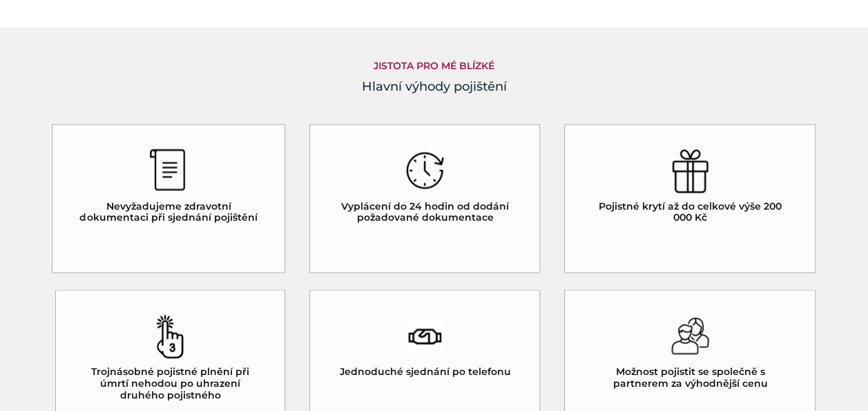 This screenshot has height=411, width=868. Describe the element at coordinates (424, 212) in the screenshot. I see `h5: Vyplácení do 24 hodin od dodání požadované dokumentace` at that location.